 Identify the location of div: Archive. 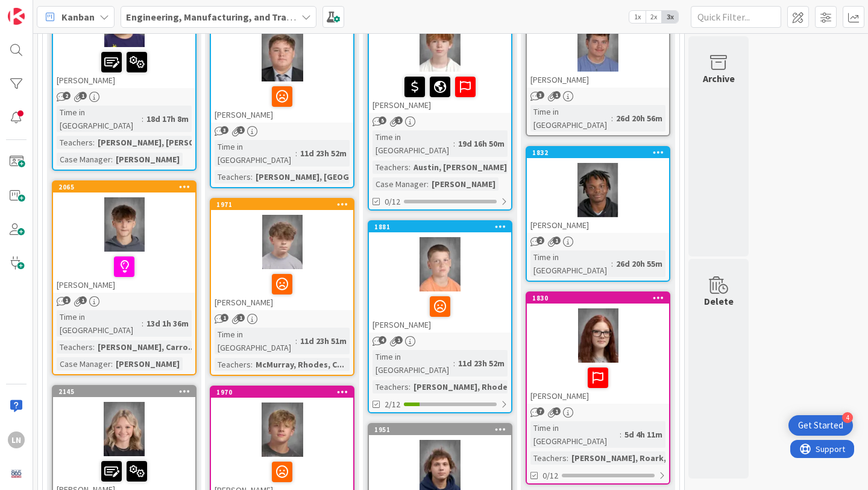
(718, 78).